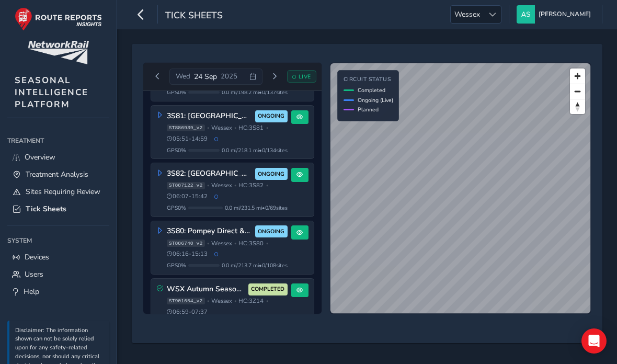  What do you see at coordinates (58, 174) in the screenshot?
I see `a: Treatment Analysis` at bounding box center [58, 174].